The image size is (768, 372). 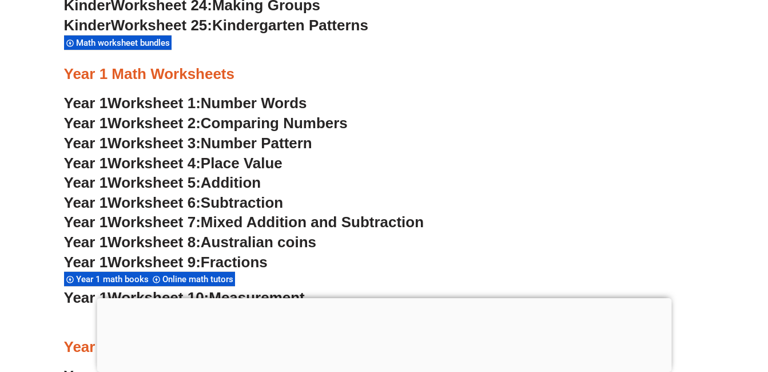 What do you see at coordinates (234, 262) in the screenshot?
I see `span: Fractions` at bounding box center [234, 262].